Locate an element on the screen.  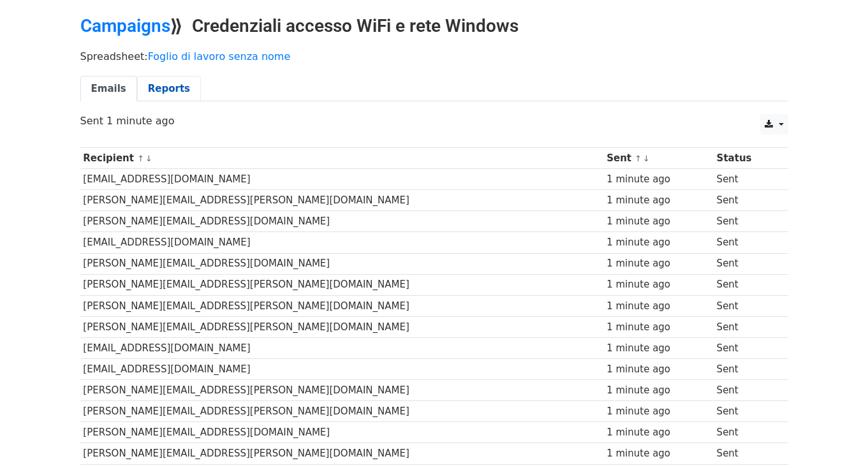
a: Foglio di lavoro senza nome is located at coordinates (219, 56).